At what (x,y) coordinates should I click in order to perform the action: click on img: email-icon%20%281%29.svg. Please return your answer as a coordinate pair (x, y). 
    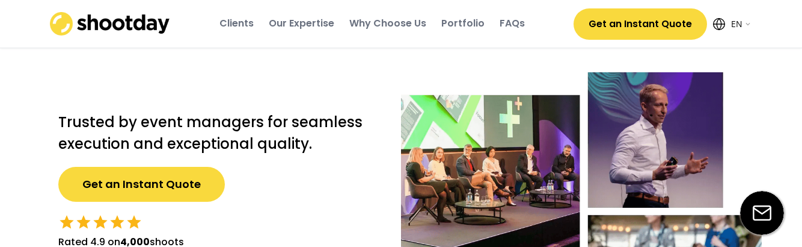
    Looking at the image, I should click on (762, 212).